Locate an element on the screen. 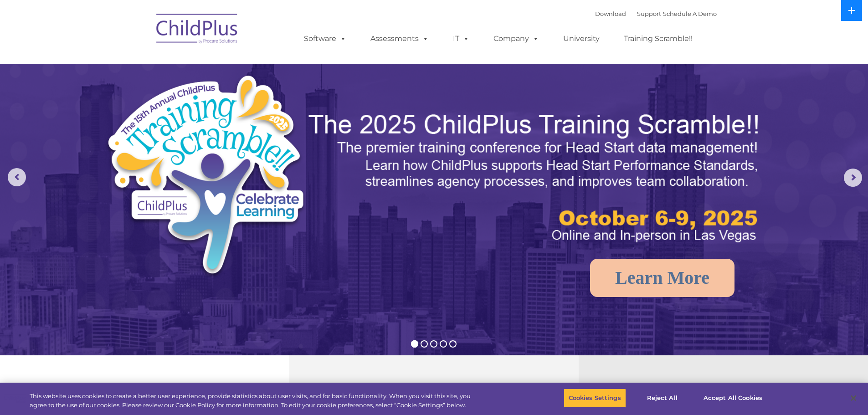  div: This website uses cookies to create a better user experience, provide statistics about user visit... is located at coordinates (253, 401).